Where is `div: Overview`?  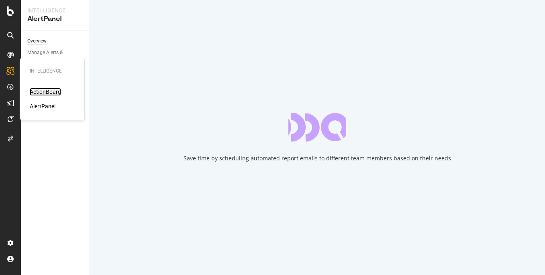 div: Overview is located at coordinates (37, 41).